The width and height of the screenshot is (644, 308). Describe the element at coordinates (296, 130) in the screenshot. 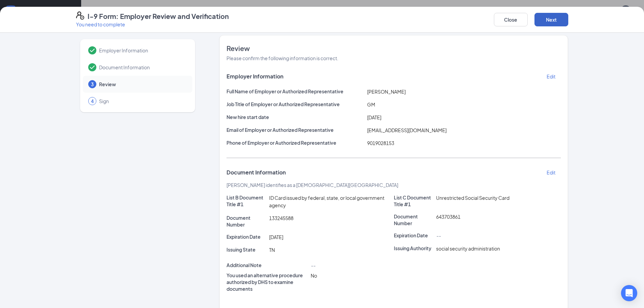

I see `p: Email of Employer or Authorized Representative` at that location.